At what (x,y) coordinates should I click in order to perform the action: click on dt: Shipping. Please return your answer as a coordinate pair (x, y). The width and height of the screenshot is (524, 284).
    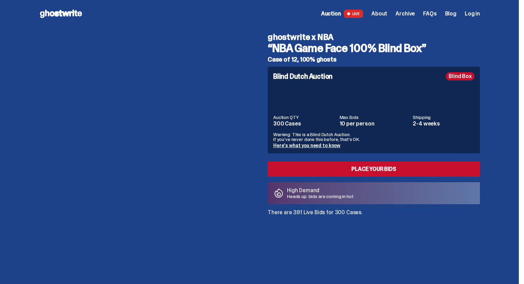
    Looking at the image, I should click on (443, 117).